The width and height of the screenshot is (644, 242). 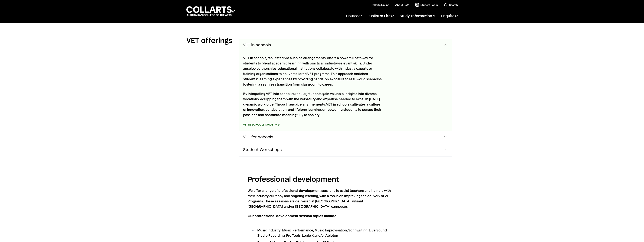 I want to click on a: Collarts Life, so click(x=381, y=16).